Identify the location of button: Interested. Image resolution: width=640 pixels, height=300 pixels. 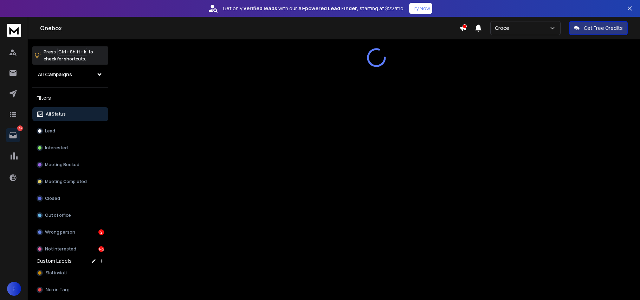
(70, 148).